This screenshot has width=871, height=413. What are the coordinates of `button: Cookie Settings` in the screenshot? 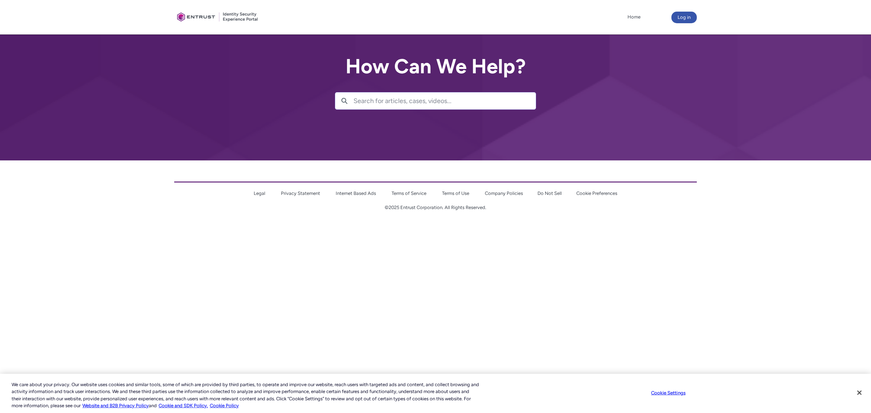 It's located at (668, 393).